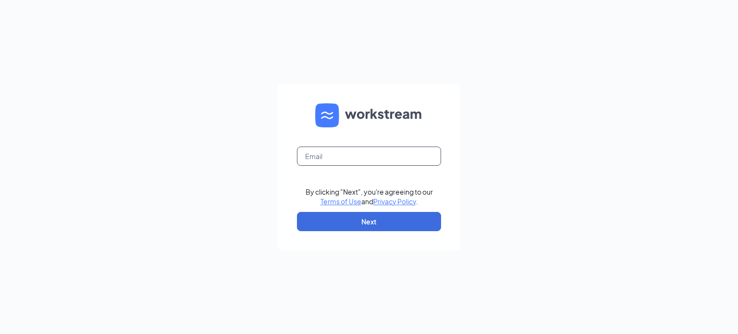  Describe the element at coordinates (369, 115) in the screenshot. I see `img: WS logo and Workstream text` at that location.